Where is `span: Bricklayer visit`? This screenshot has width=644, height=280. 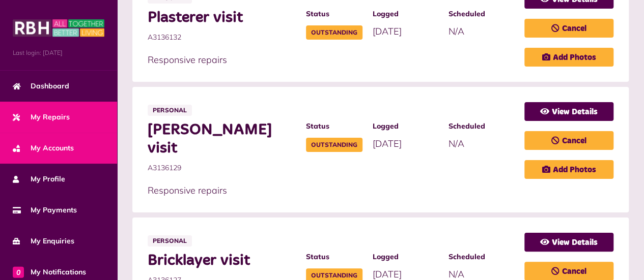
span: Bricklayer visit is located at coordinates (222, 261).